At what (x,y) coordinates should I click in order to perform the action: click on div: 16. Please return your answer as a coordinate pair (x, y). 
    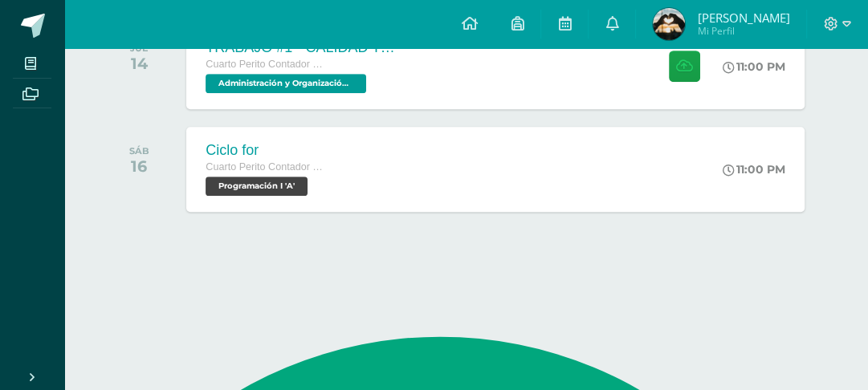
    Looking at the image, I should click on (139, 166).